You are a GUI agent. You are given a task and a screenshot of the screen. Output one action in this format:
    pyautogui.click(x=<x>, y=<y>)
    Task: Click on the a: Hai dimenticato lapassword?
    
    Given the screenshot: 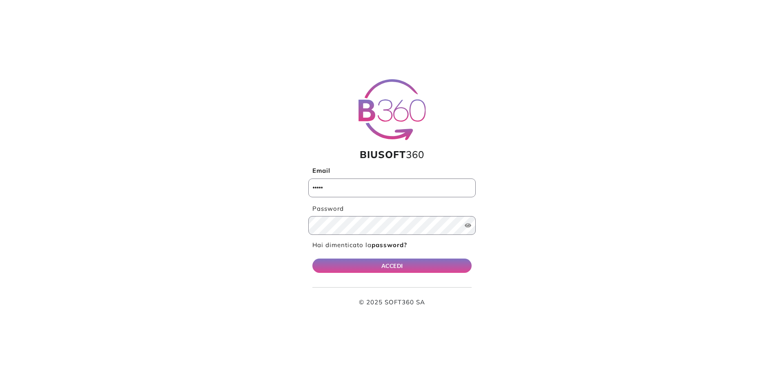 What is the action you would take?
    pyautogui.click(x=360, y=245)
    